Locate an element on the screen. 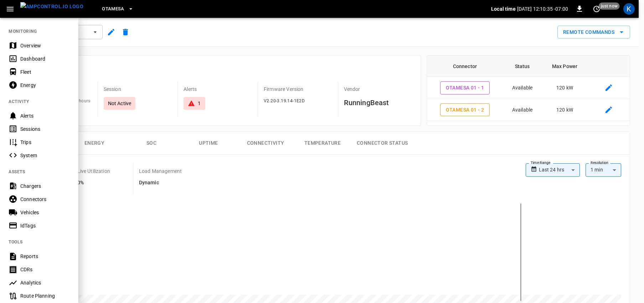 The width and height of the screenshot is (644, 303). div: Connectors is located at coordinates (45, 199).